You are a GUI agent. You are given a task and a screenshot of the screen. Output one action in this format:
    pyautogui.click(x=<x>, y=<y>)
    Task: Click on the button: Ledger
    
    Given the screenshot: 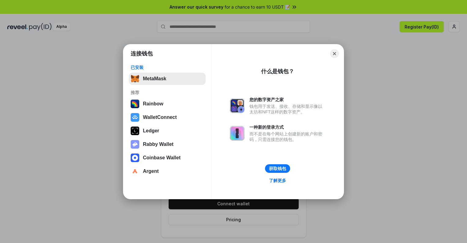 What is the action you would take?
    pyautogui.click(x=167, y=131)
    